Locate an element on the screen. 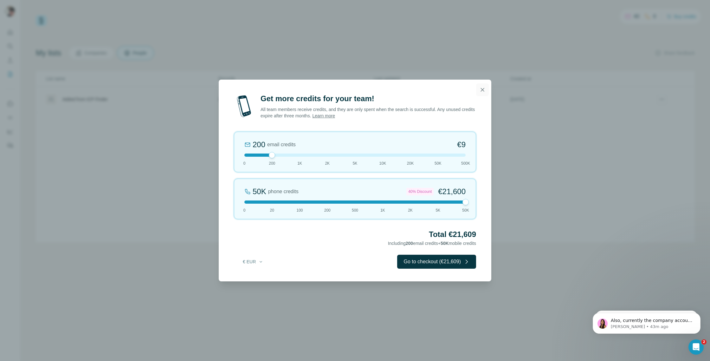  div: 40% Discount is located at coordinates (420, 191).